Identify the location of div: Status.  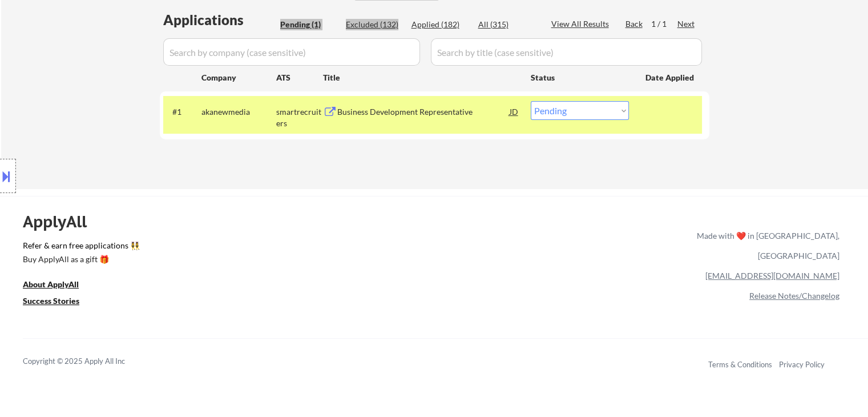
(580, 77).